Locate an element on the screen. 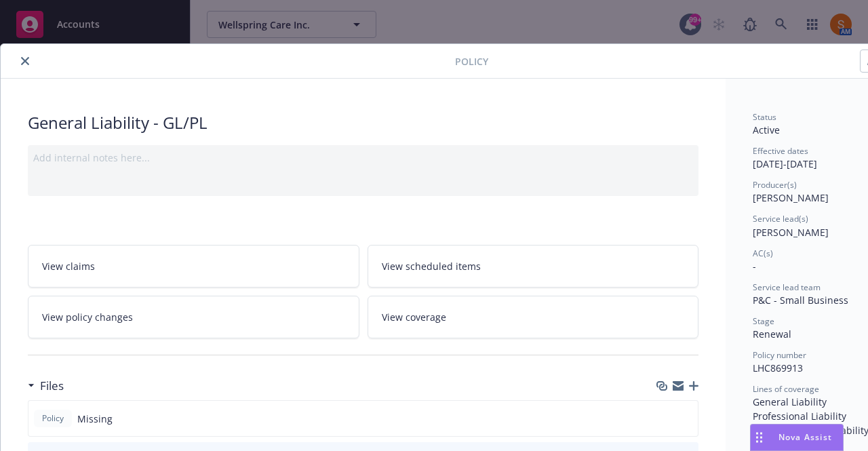 The width and height of the screenshot is (868, 451). span: Status is located at coordinates (764, 117).